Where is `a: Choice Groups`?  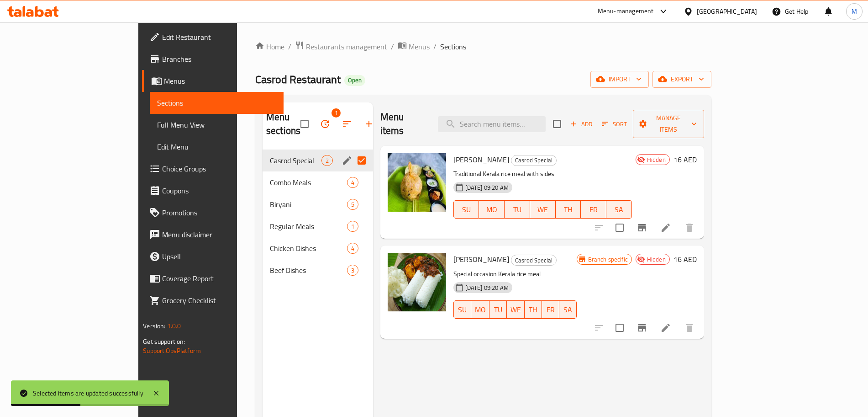 a: Choice Groups is located at coordinates (213, 169).